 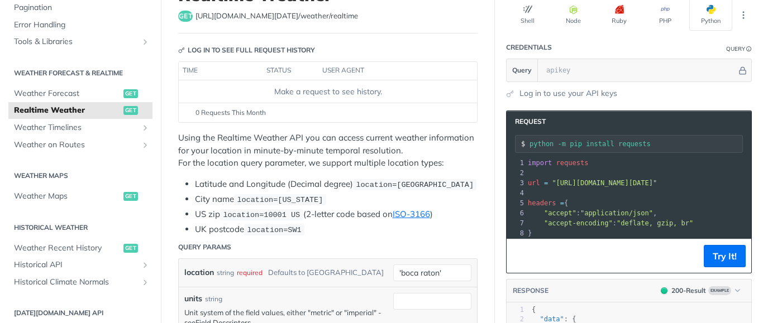 What do you see at coordinates (204, 247) in the screenshot?
I see `div: Query Params` at bounding box center [204, 247].